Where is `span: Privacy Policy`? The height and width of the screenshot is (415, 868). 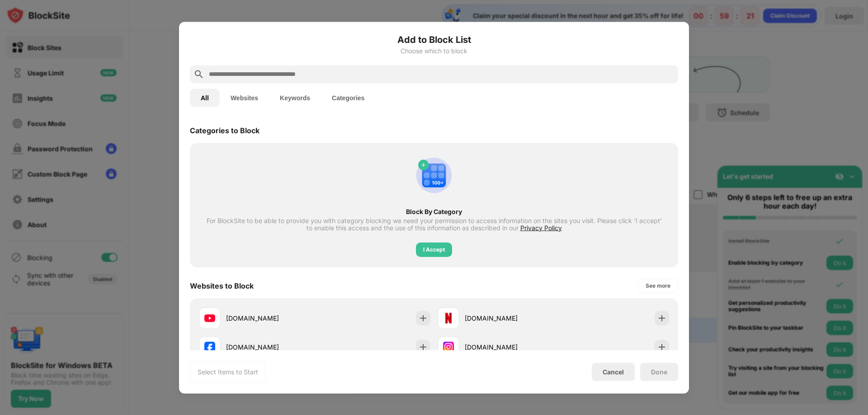 span: Privacy Policy is located at coordinates (541, 228).